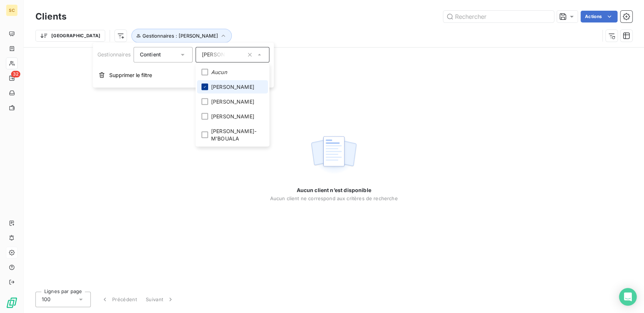  I want to click on span: Supprimer le filtre, so click(131, 75).